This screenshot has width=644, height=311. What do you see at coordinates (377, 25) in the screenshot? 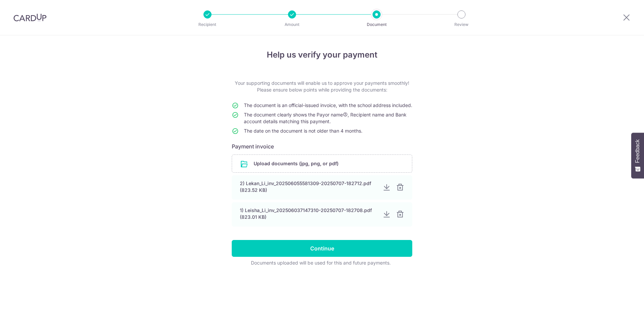
I see `p: Document` at bounding box center [377, 25].